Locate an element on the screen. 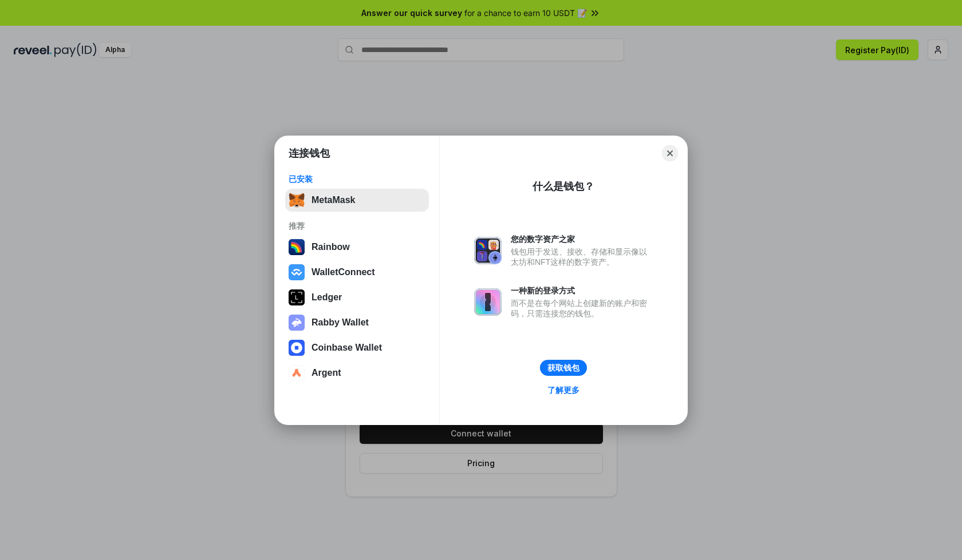  button: Argent is located at coordinates (357, 373).